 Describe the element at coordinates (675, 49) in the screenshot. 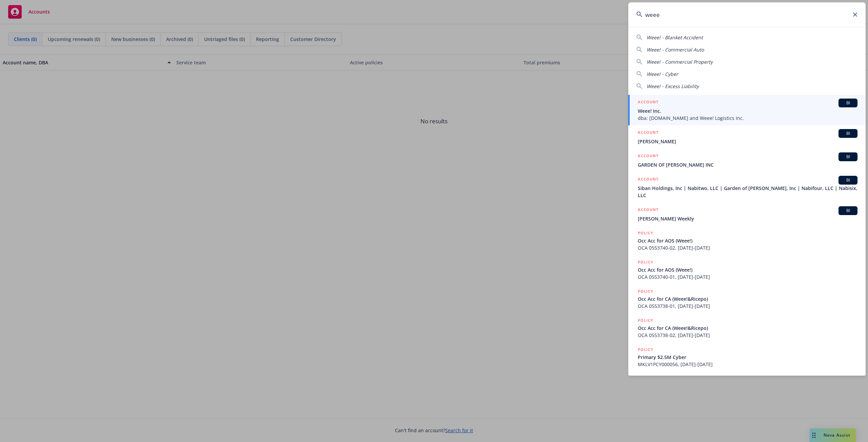

I see `span: Weee! - Commercial Auto` at that location.